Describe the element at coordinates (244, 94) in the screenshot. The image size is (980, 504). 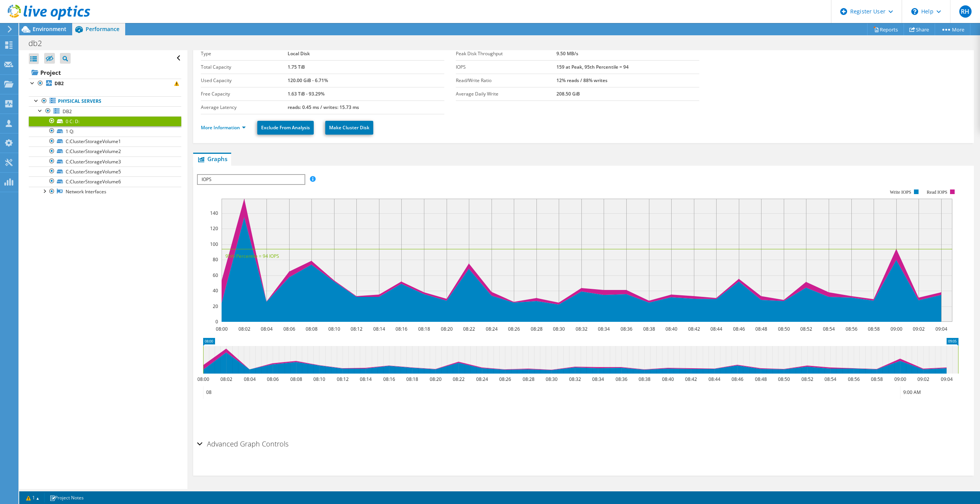
I see `label: Free Capacity` at that location.